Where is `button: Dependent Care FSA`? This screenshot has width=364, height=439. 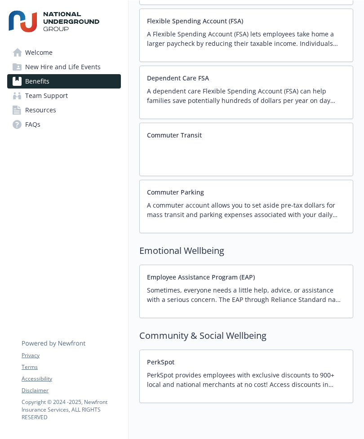
button: Dependent Care FSA is located at coordinates (178, 78).